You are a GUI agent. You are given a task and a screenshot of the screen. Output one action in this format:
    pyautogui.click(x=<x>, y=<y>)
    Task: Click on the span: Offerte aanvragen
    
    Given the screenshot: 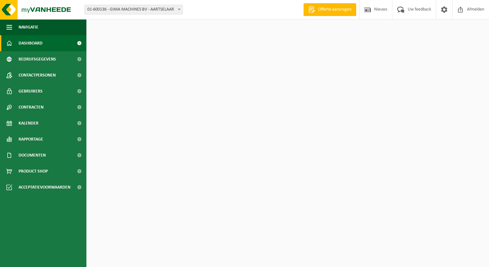 What is the action you would take?
    pyautogui.click(x=335, y=10)
    